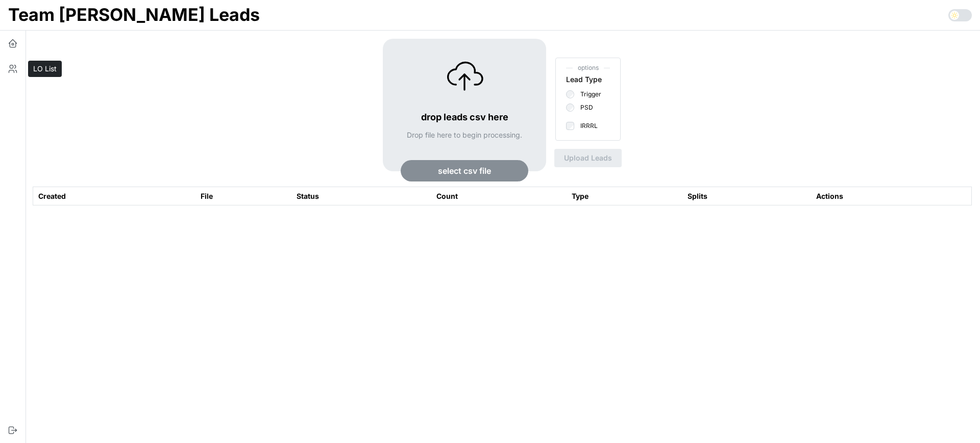 The image size is (980, 443). What do you see at coordinates (465, 171) in the screenshot?
I see `span: select csv file` at bounding box center [465, 171].